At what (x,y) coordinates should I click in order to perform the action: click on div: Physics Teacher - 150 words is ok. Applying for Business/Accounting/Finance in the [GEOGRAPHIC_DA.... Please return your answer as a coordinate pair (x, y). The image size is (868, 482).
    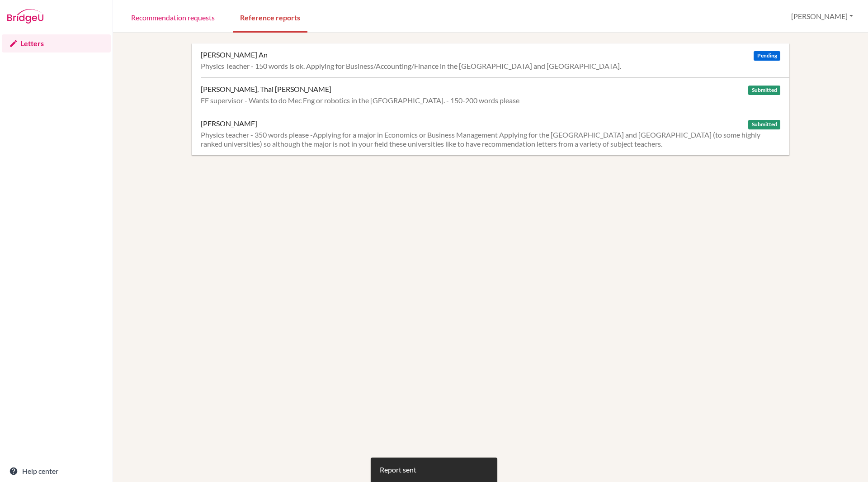
    Looking at the image, I should click on (490, 66).